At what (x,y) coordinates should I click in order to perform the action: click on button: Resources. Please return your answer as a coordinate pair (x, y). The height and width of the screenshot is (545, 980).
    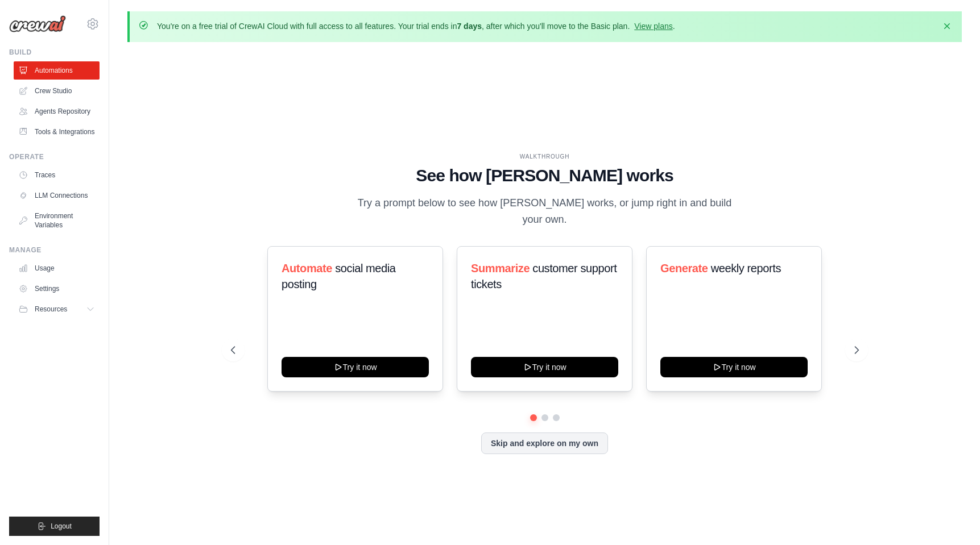
    Looking at the image, I should click on (56, 310).